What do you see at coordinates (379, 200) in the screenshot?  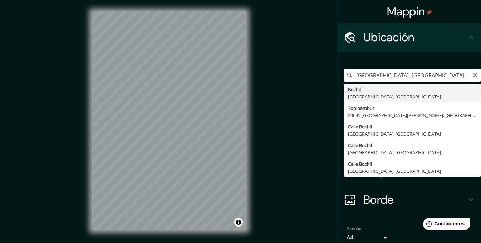 I see `font: Borde` at bounding box center [379, 200].